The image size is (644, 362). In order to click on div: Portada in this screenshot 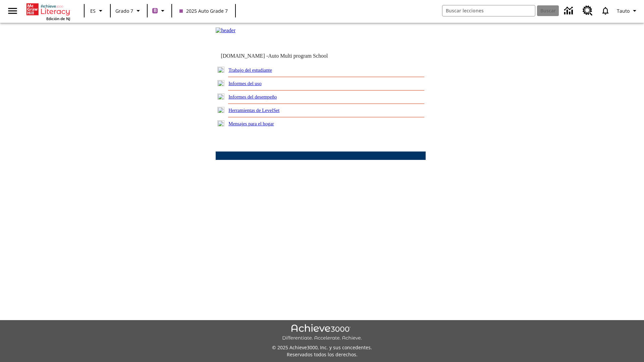, I will do `click(48, 12)`.